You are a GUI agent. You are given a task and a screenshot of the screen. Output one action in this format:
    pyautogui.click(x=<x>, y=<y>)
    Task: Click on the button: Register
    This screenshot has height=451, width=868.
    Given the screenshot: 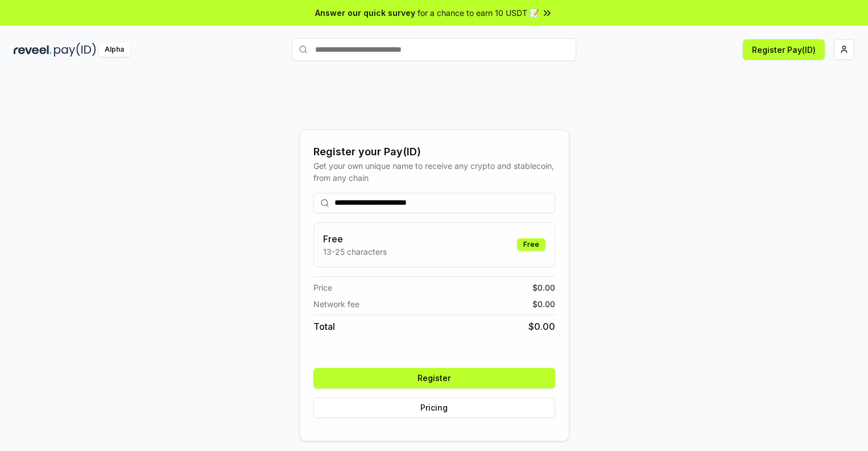 What is the action you would take?
    pyautogui.click(x=434, y=378)
    